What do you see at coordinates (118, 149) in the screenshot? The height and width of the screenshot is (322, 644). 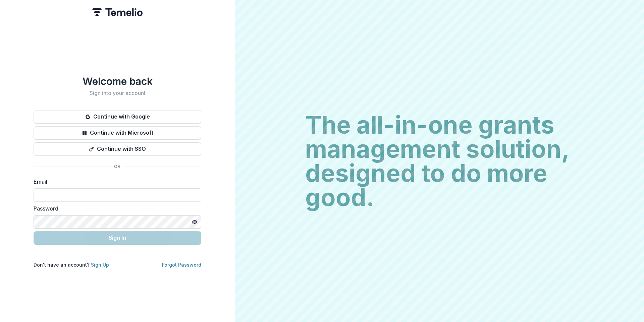 I see `button: Continue with SSO` at bounding box center [118, 149].